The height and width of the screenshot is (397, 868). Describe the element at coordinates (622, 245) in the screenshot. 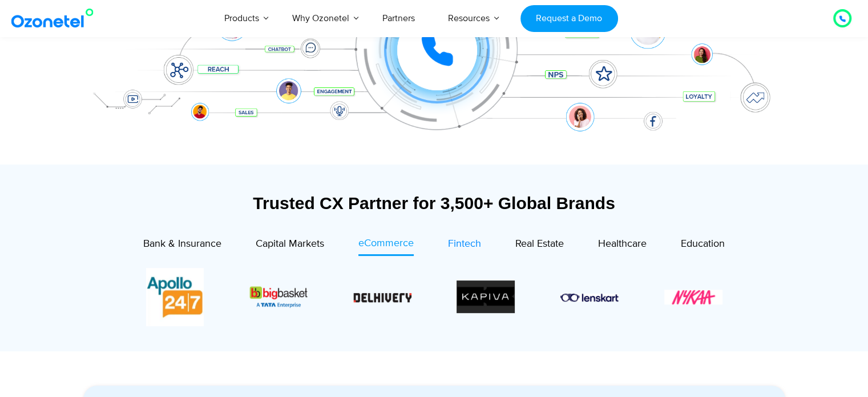

I see `a: Healthcare` at that location.